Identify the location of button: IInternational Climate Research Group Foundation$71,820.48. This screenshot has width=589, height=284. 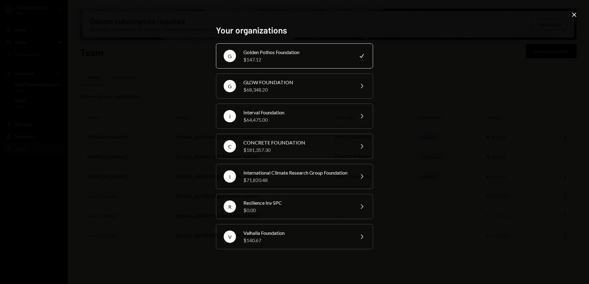
(294, 177).